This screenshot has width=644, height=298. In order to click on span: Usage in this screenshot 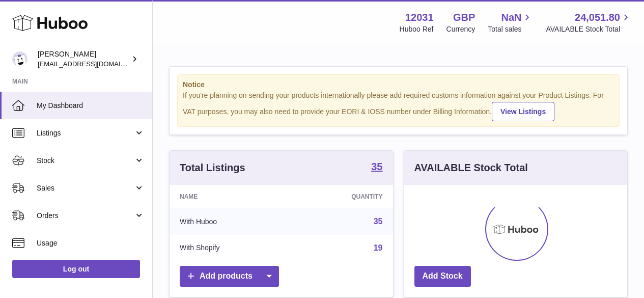, I will do `click(90, 243)`.